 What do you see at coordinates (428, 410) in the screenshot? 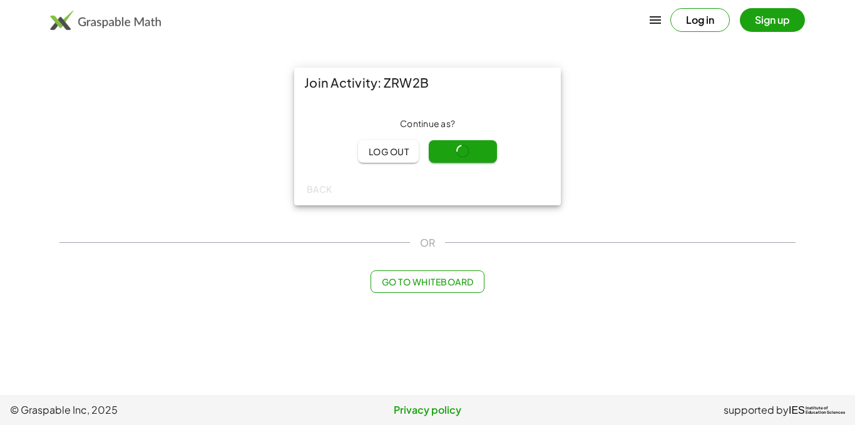
I see `a: Privacy policy` at bounding box center [428, 410].